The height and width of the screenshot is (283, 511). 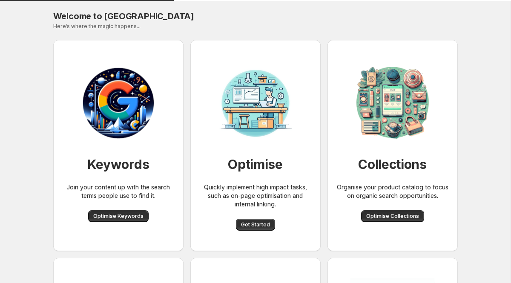 I want to click on button: Optimise Keywords, so click(x=118, y=216).